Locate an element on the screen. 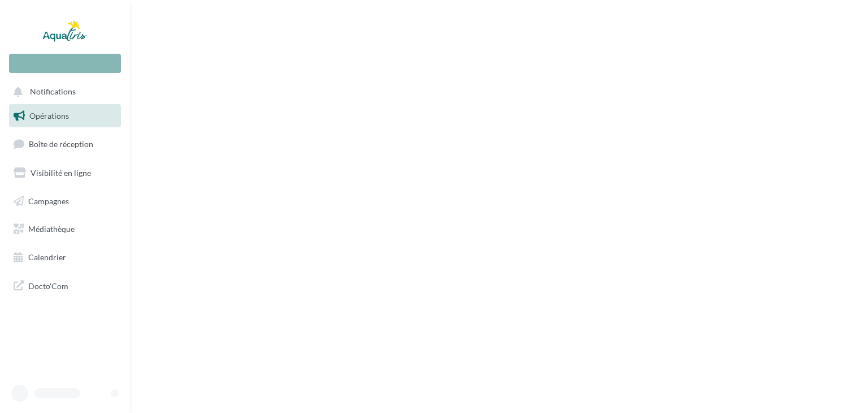  a: Boîte de réception is located at coordinates (65, 144).